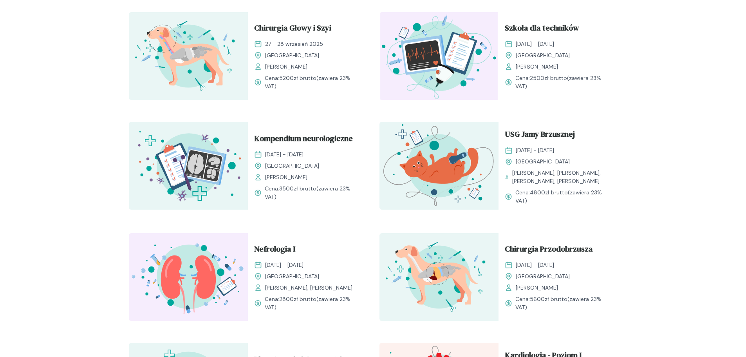 Image resolution: width=746 pixels, height=357 pixels. What do you see at coordinates (298, 299) in the screenshot?
I see `span: 2800 zł brutto` at bounding box center [298, 299].